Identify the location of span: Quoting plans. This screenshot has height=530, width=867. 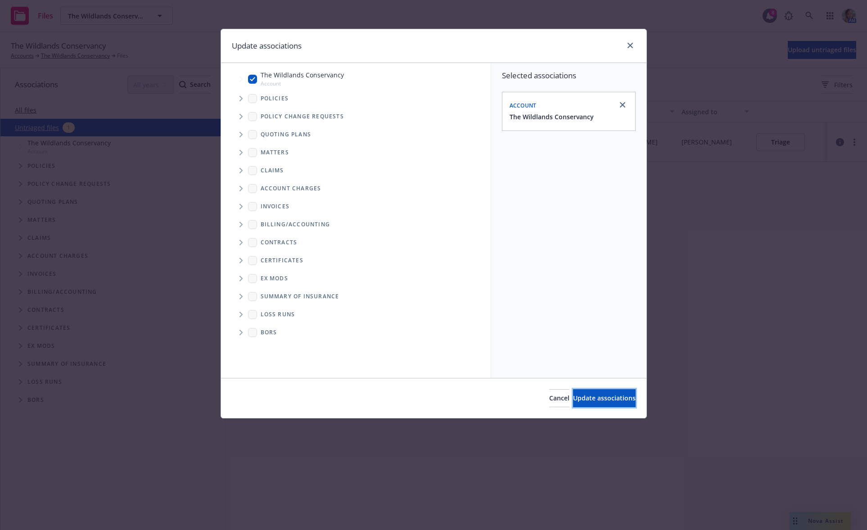
(286, 135).